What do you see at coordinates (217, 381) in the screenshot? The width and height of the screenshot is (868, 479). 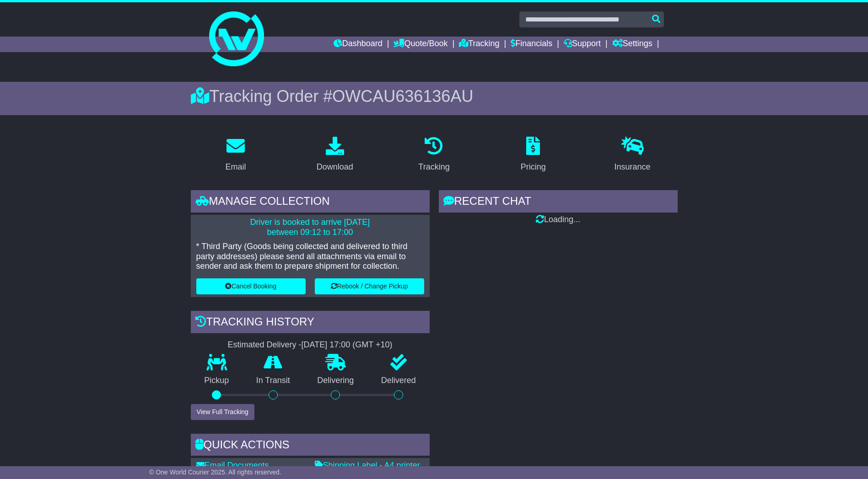 I see `p: Pickup` at bounding box center [217, 381].